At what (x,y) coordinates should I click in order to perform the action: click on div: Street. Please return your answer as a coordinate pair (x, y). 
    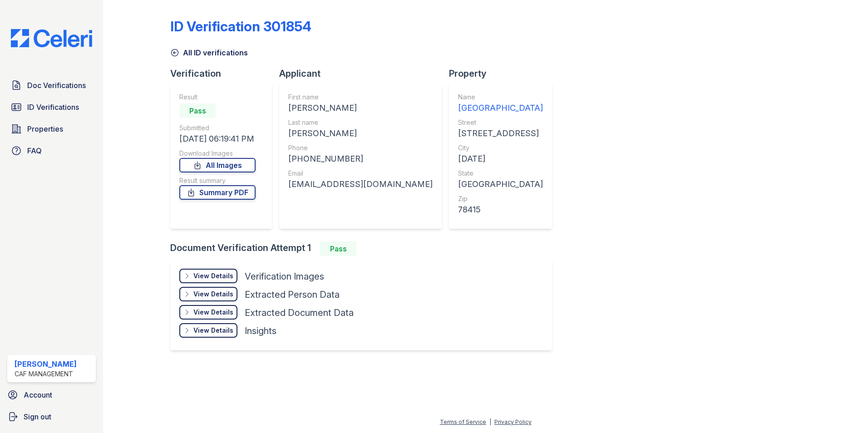
    Looking at the image, I should click on (500, 122).